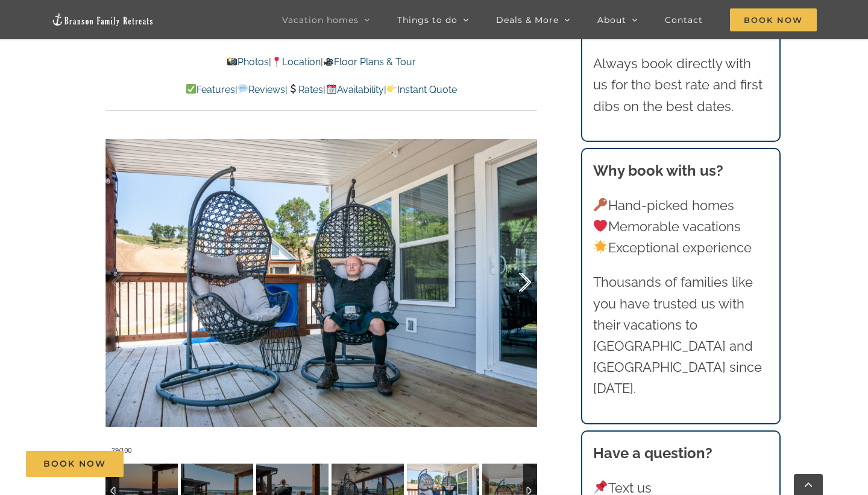 This screenshot has width=868, height=495. Describe the element at coordinates (681, 227) in the screenshot. I see `p: Hand-picked homes Memorable vacations Exceptional experience` at that location.